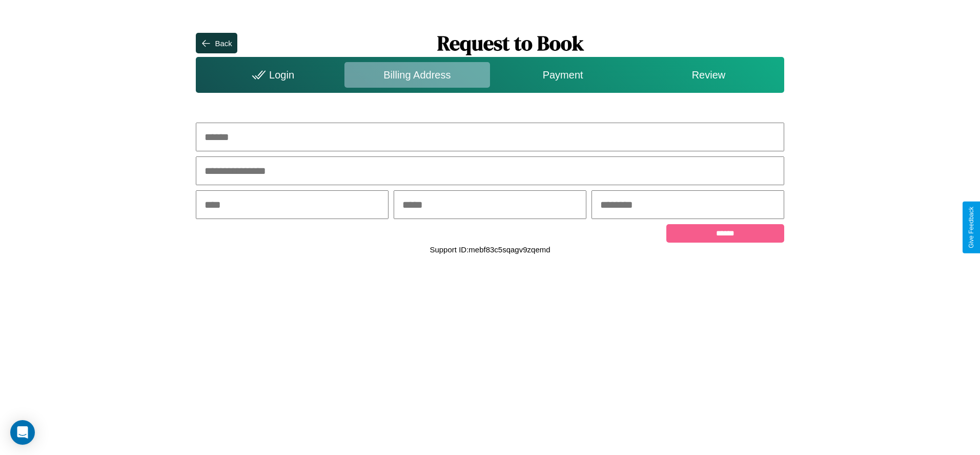  What do you see at coordinates (972, 228) in the screenshot?
I see `div: Give Feedback` at bounding box center [972, 228].